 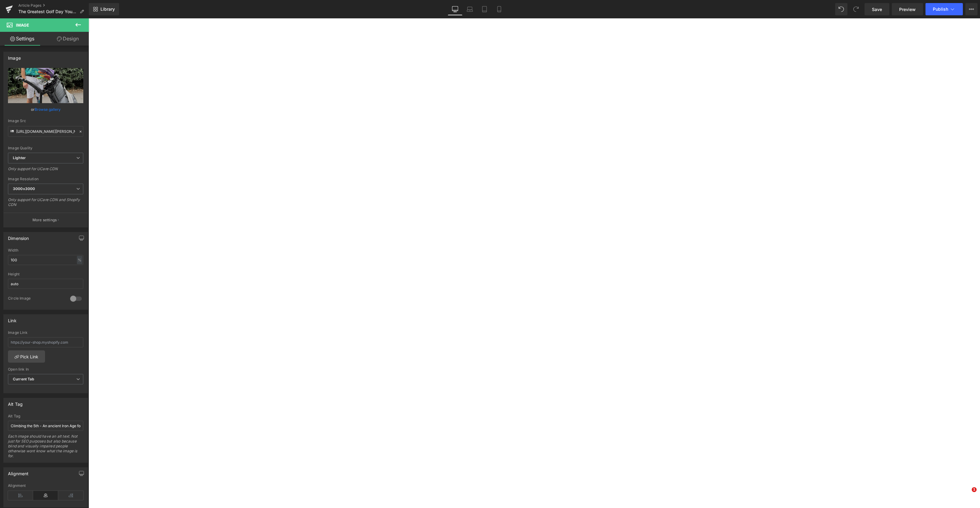 What do you see at coordinates (24, 379) in the screenshot?
I see `b: Current Tab` at bounding box center [24, 379].